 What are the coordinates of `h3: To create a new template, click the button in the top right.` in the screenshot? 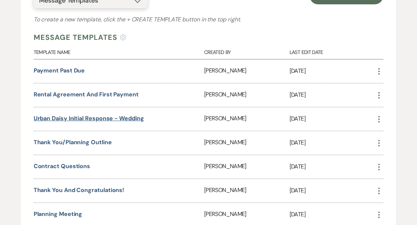 It's located at (208, 20).